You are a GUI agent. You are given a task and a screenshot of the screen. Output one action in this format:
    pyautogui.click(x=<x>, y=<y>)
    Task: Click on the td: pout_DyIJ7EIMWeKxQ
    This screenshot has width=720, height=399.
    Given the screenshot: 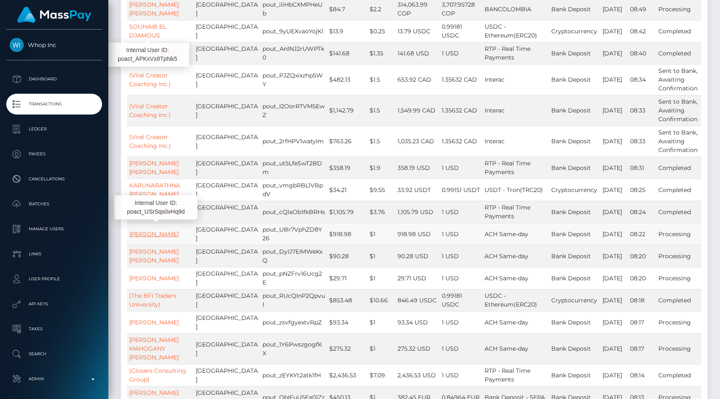 What is the action you would take?
    pyautogui.click(x=294, y=256)
    